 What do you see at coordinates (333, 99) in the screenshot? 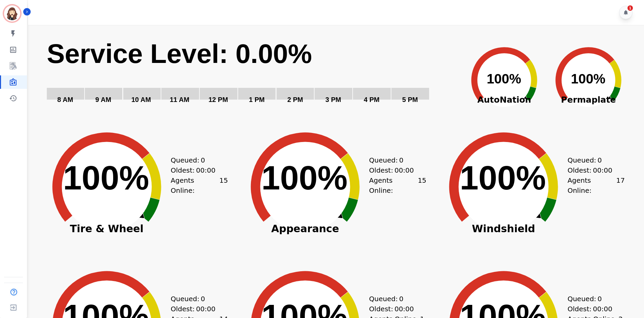
I see `text: 3 PM` at bounding box center [333, 99].